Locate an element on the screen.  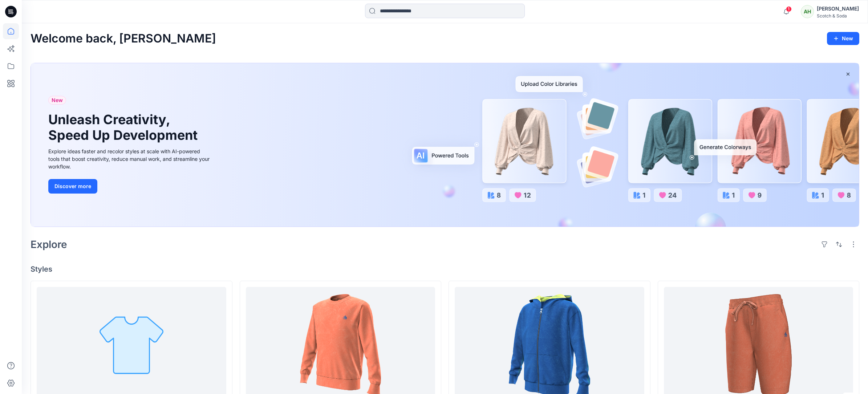
span: New is located at coordinates (57, 100).